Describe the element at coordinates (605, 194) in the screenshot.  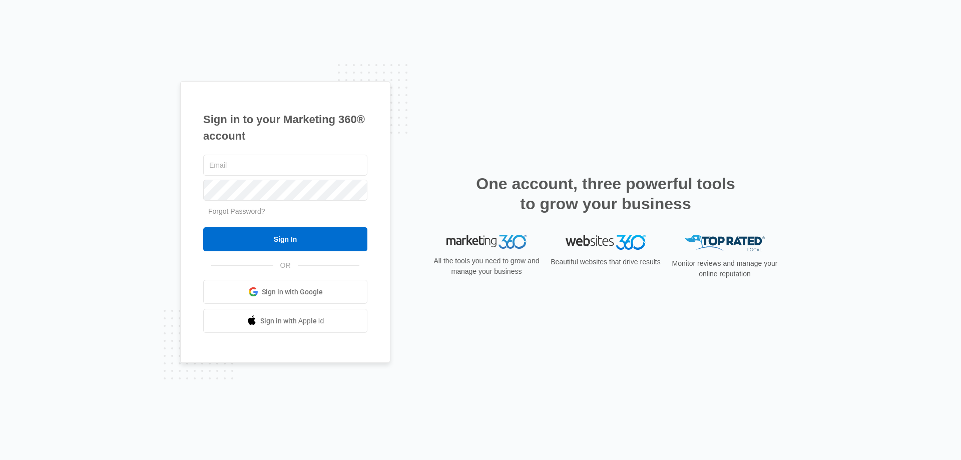
I see `h2: One account, three powerful tools to grow your business` at that location.